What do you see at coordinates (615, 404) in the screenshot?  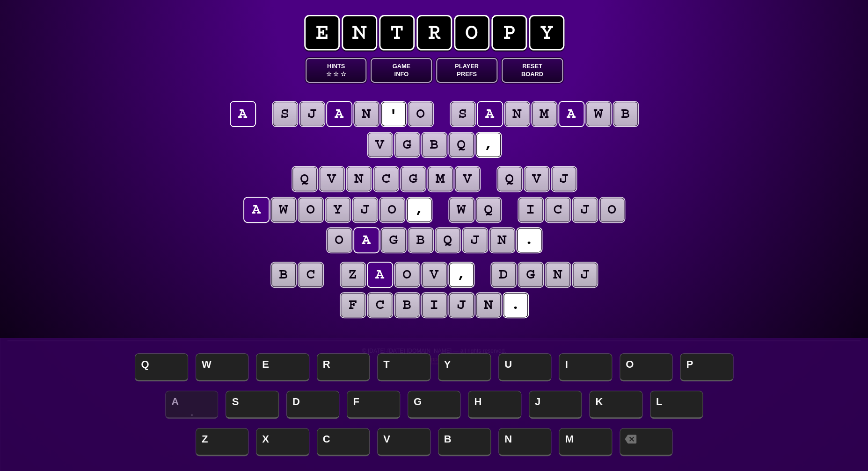 I see `span: K` at bounding box center [615, 404].